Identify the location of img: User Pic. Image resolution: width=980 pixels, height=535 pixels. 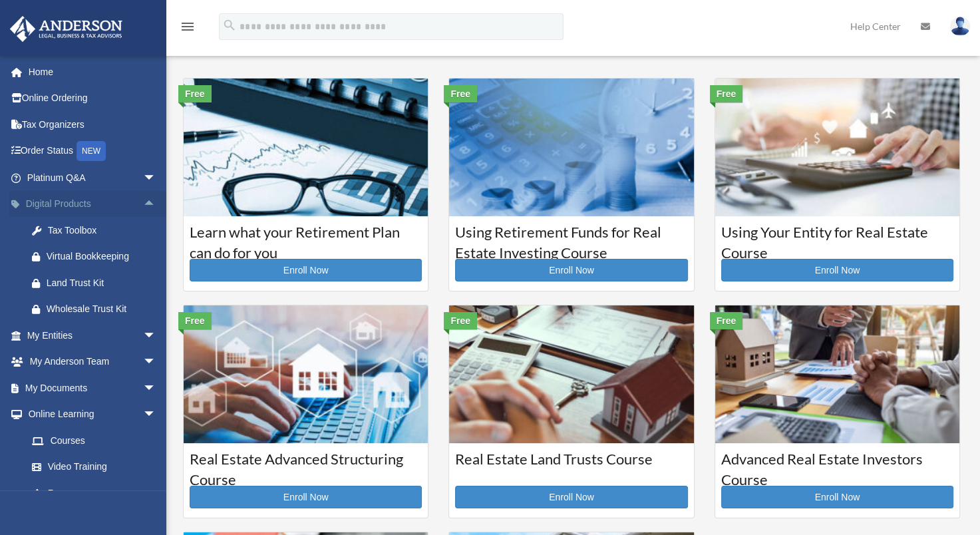
(961, 26).